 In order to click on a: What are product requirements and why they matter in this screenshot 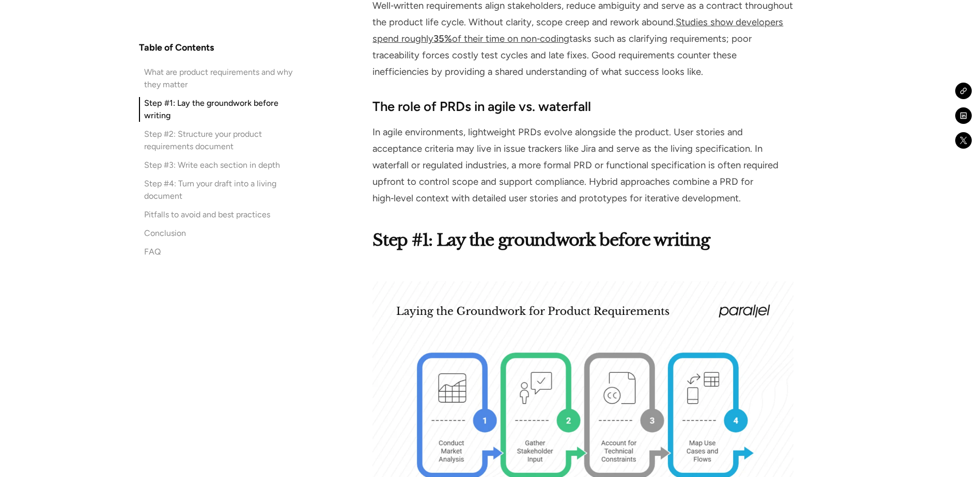, I will do `click(221, 79)`.